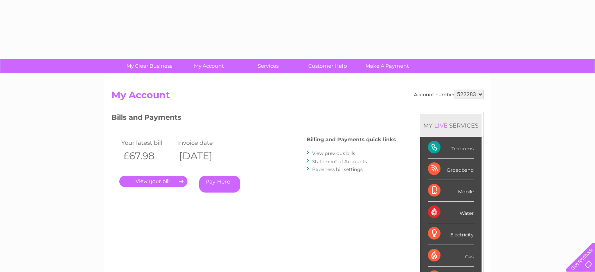 The width and height of the screenshot is (595, 272). Describe the element at coordinates (204, 142) in the screenshot. I see `td: Invoice date` at that location.